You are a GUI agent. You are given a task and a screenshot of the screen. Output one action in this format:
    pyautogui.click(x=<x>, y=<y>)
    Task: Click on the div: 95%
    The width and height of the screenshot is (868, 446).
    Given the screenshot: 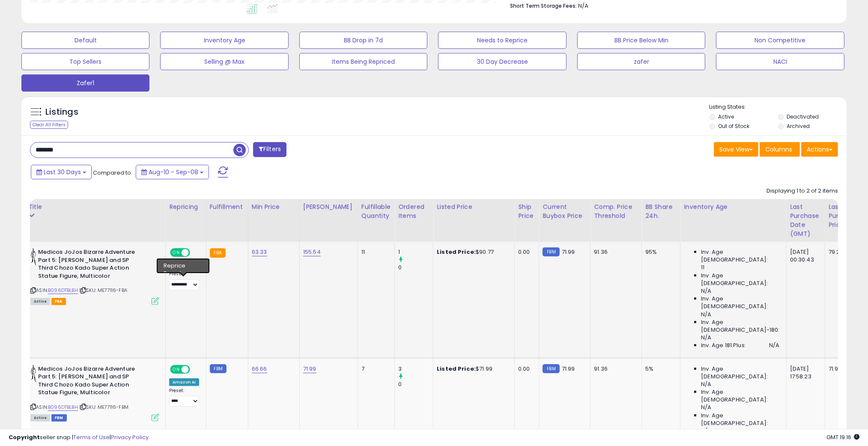 What is the action you would take?
    pyautogui.click(x=659, y=252)
    